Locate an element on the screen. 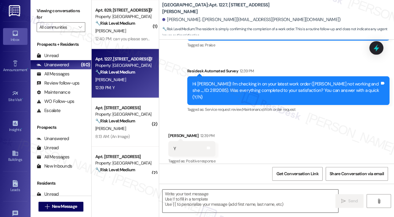  div: Escalate is located at coordinates (49, 111).